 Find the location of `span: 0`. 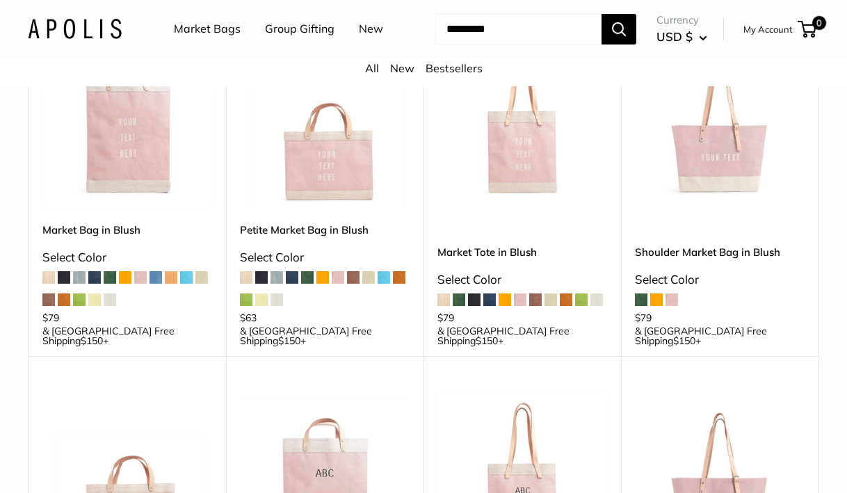

span: 0 is located at coordinates (819, 23).